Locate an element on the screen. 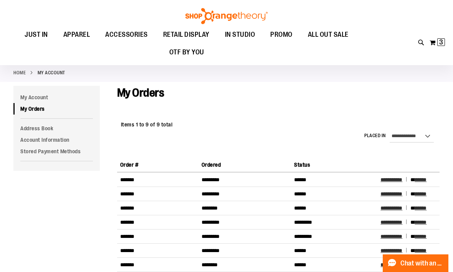 The width and height of the screenshot is (453, 272). img: Shop Orangetheory is located at coordinates (226, 16).